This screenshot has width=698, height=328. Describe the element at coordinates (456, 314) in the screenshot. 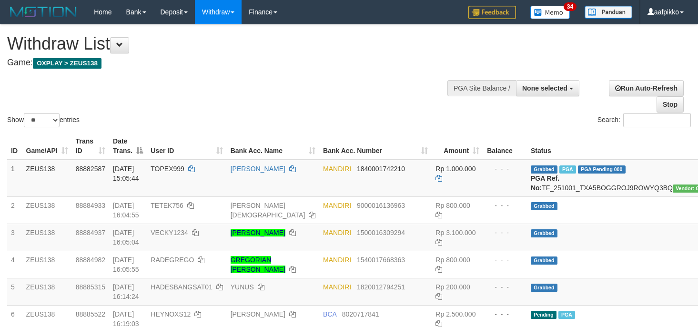

I see `span: Rp 2.500.000` at that location.